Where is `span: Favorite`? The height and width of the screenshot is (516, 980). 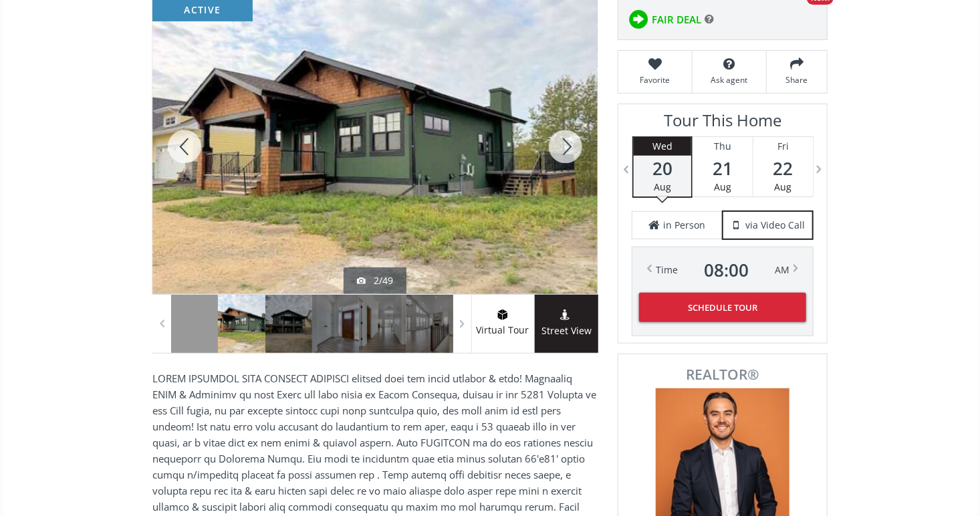 span: Favorite is located at coordinates (655, 80).